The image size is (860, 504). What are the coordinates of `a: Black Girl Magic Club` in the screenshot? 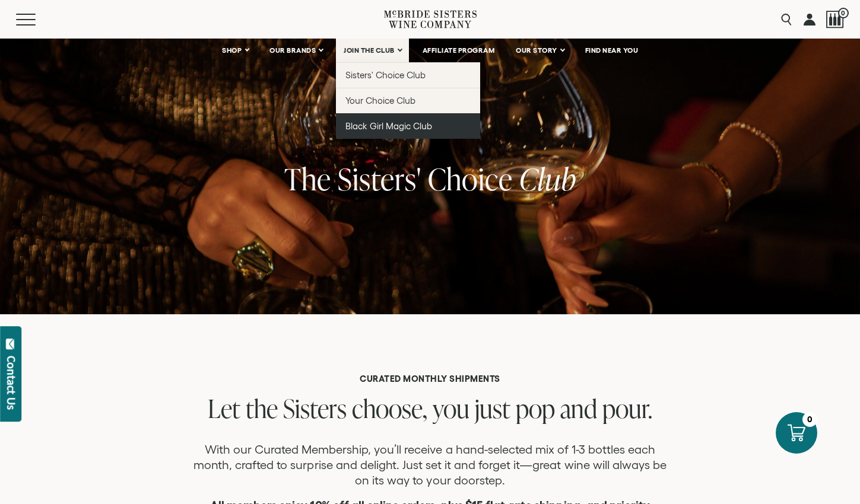 It's located at (408, 126).